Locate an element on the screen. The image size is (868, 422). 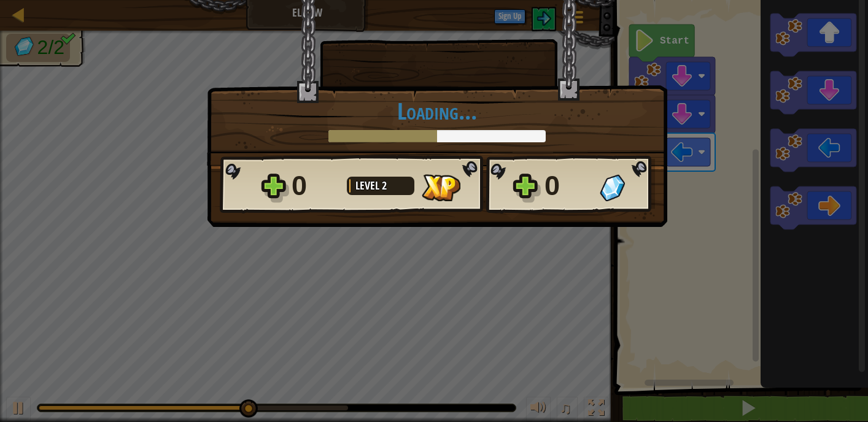
span: Level is located at coordinates (369, 185).